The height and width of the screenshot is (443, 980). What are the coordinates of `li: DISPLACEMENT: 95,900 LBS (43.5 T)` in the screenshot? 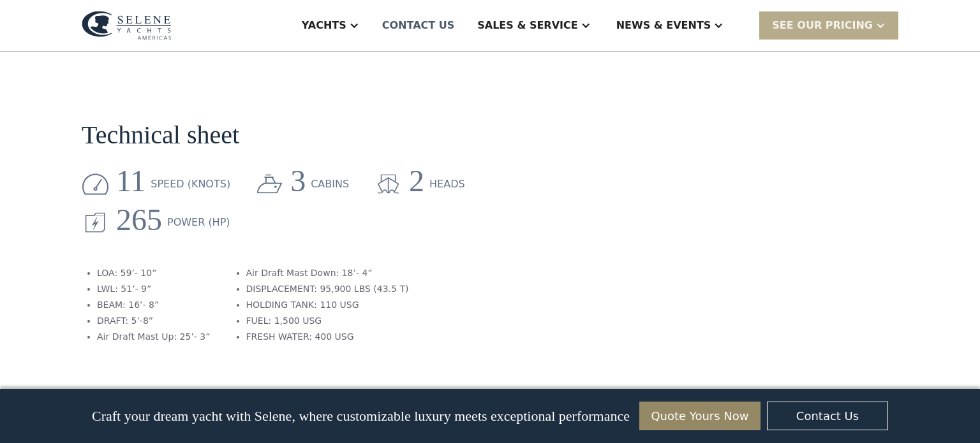 It's located at (327, 289).